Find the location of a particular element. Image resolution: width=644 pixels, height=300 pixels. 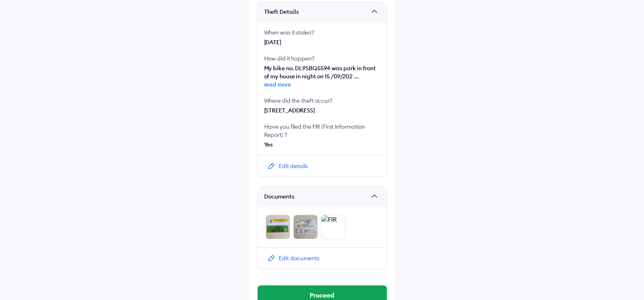

span: Documents is located at coordinates (316, 197).